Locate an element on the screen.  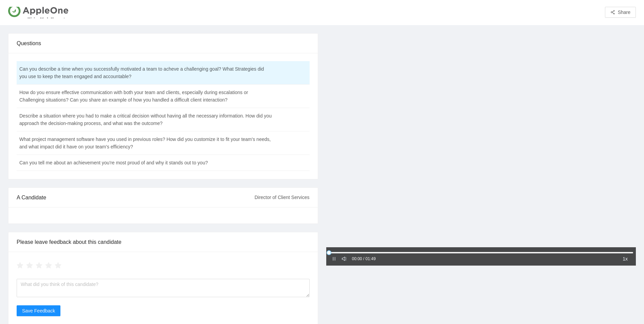
div: Please leave feedback about this candidate is located at coordinates (163, 242).